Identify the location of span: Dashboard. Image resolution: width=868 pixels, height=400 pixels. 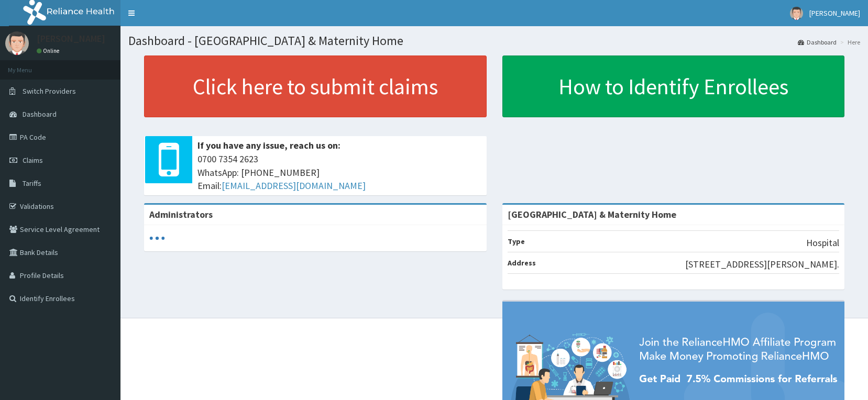
(39, 114).